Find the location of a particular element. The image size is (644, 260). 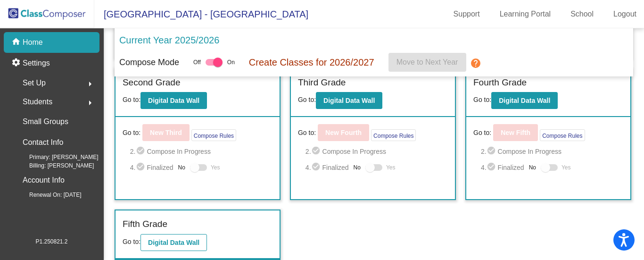

label: Second Grade is located at coordinates (151, 82).